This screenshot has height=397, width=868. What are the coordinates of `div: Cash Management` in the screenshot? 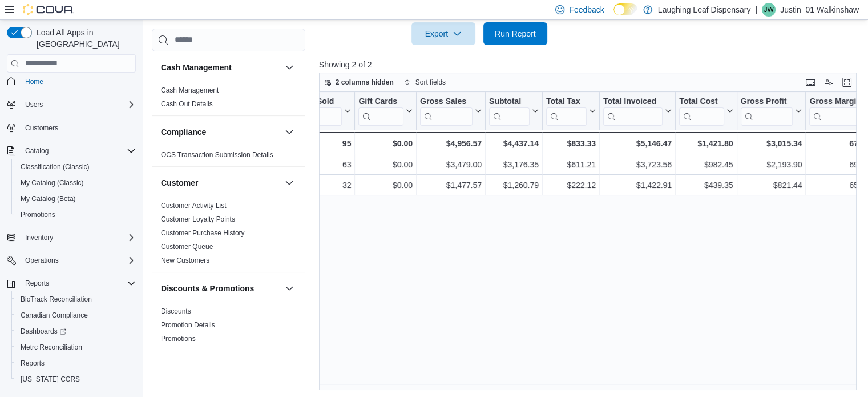 It's located at (228, 100).